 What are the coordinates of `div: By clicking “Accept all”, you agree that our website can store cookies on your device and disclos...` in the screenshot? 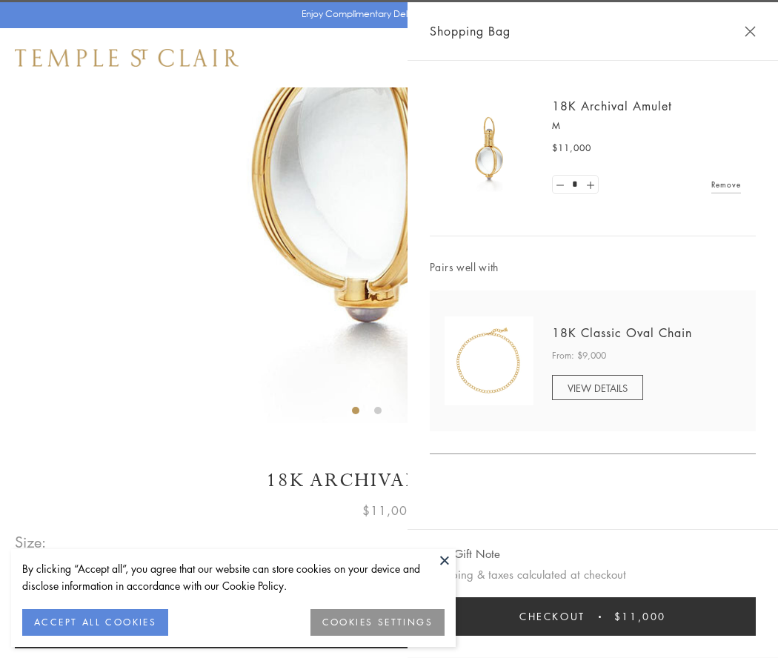 It's located at (233, 577).